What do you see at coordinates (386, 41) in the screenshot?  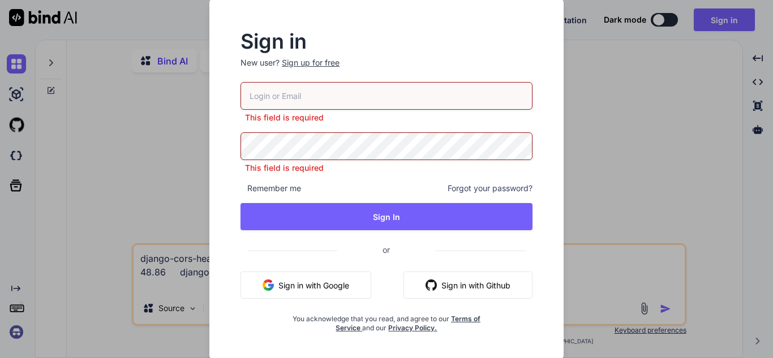 I see `h2: Sign in` at bounding box center [386, 41].